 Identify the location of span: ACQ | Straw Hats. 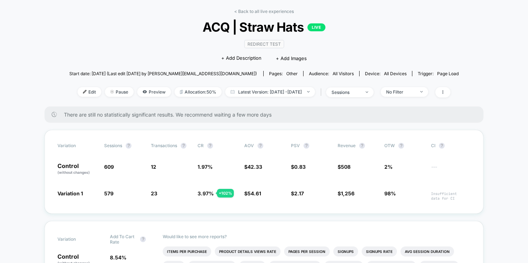
(264, 27).